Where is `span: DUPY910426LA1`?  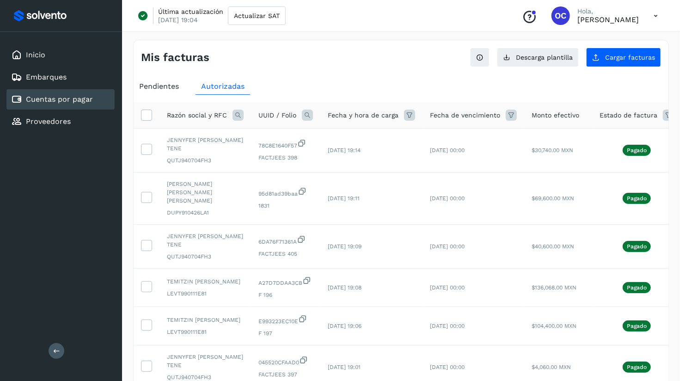
span: DUPY910426LA1 is located at coordinates (205, 213).